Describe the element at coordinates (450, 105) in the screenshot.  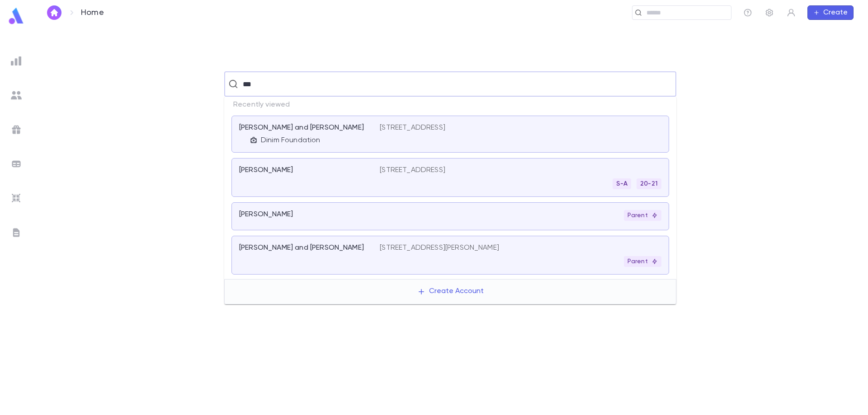
I see `p: Recently viewed` at that location.